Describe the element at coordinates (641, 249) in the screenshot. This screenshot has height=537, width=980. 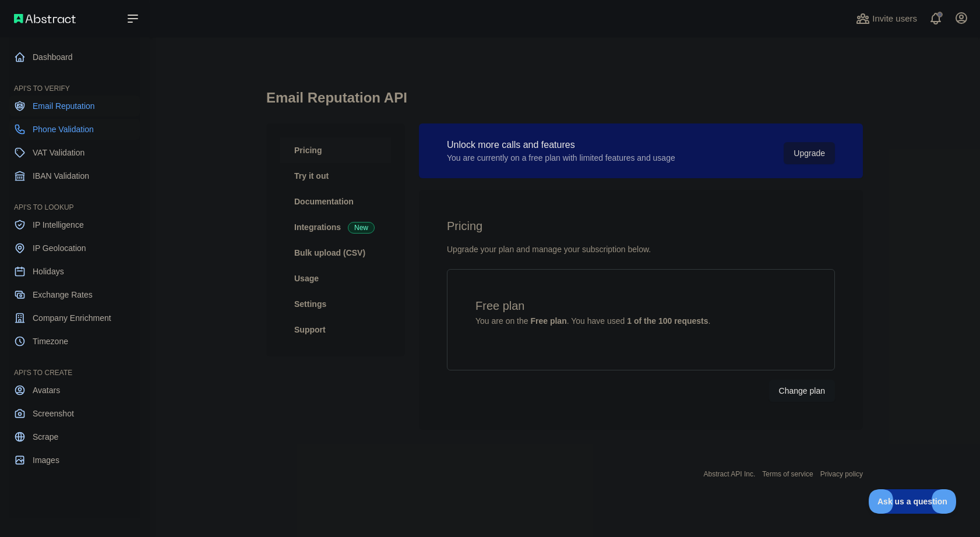
I see `div: Upgrade your plan and manage your subscription below.` at that location.